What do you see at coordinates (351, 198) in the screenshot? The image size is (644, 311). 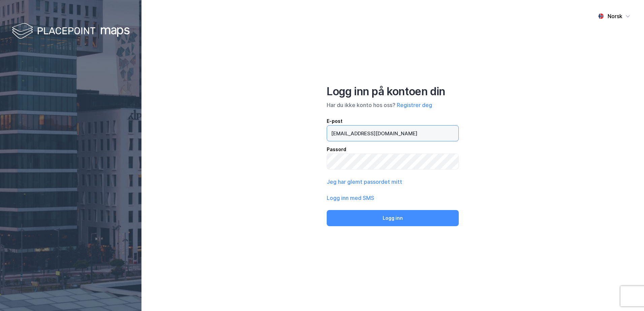 I see `button: Logg inn med SMS` at bounding box center [351, 198].